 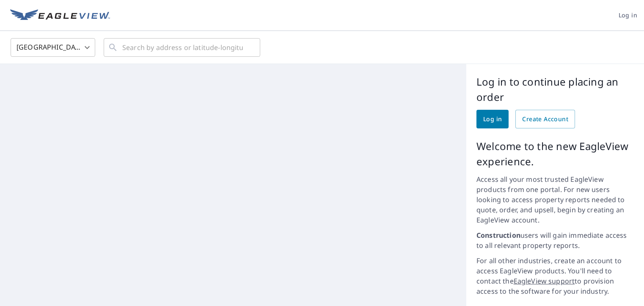 I want to click on p: Welcome to the new EagleView experience., so click(x=556, y=154).